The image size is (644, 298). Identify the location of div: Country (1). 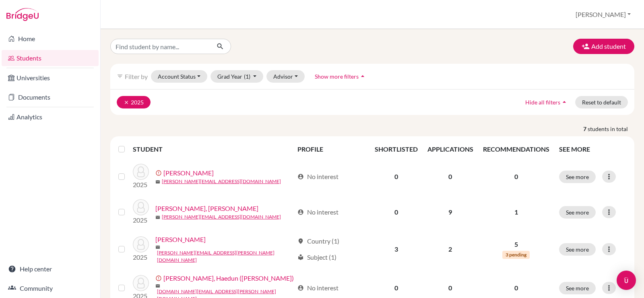
(318, 241).